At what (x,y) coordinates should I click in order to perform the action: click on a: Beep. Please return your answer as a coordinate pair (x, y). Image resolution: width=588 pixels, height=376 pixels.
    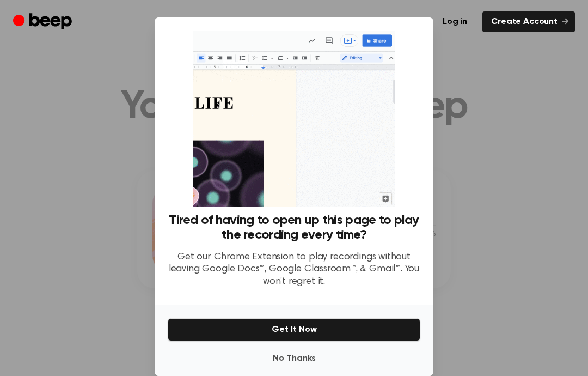
    Looking at the image, I should click on (43, 22).